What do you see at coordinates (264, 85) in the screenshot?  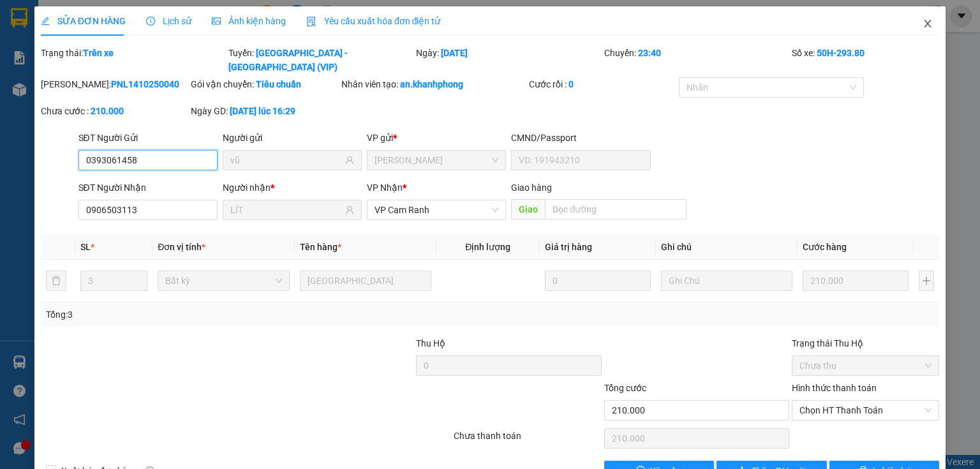 I see `div: Gói vận chuyển:` at bounding box center [264, 85].